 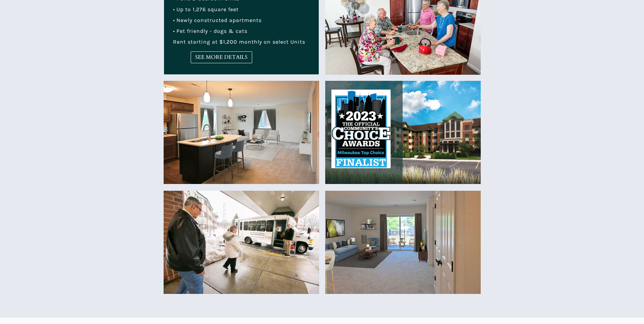 What do you see at coordinates (218, 20) in the screenshot?
I see `span: • Newly constructed apartments` at bounding box center [218, 20].